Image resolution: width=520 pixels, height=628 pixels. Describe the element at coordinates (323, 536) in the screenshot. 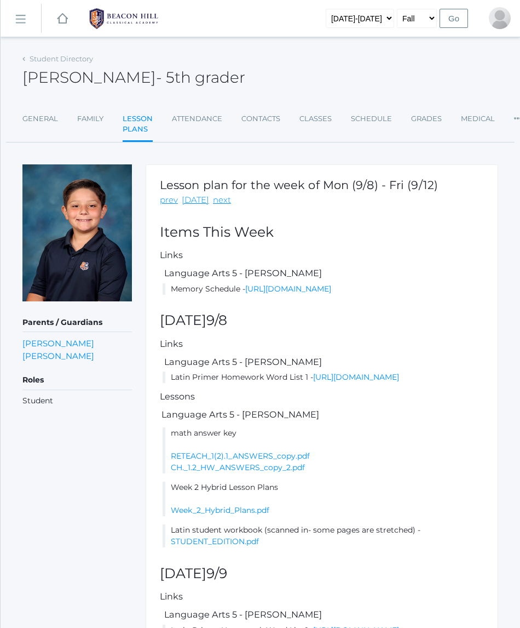

I see `li: Latin student workbook (scanned in- some pages are stretched) -` at that location.